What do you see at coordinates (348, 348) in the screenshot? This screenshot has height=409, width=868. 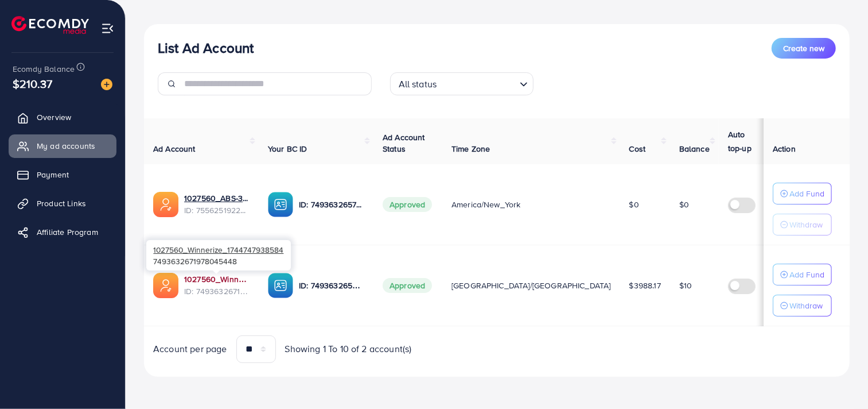 I see `span: Showing 1 To 10 of 2 account(s)` at bounding box center [348, 348].